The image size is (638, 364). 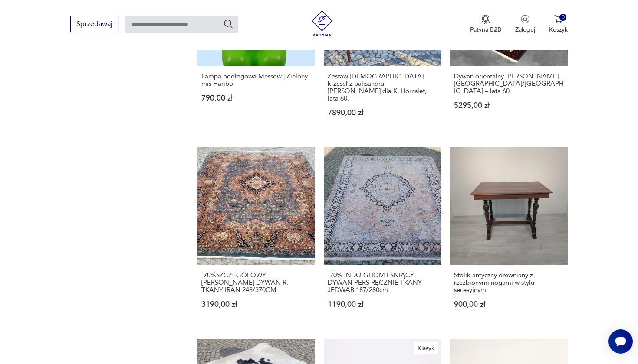 I want to click on img: Ikona medalu, so click(x=486, y=19).